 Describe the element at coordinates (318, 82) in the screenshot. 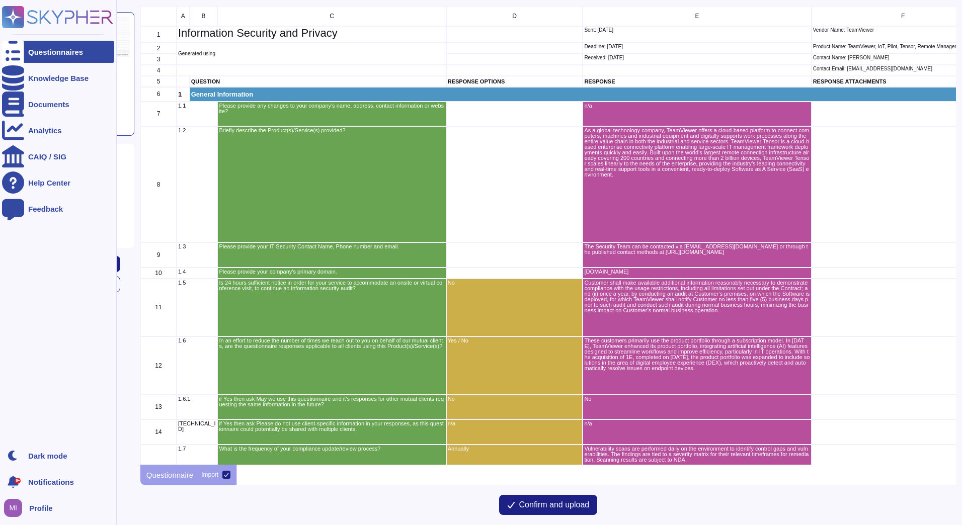

I see `p: QUESTION` at that location.